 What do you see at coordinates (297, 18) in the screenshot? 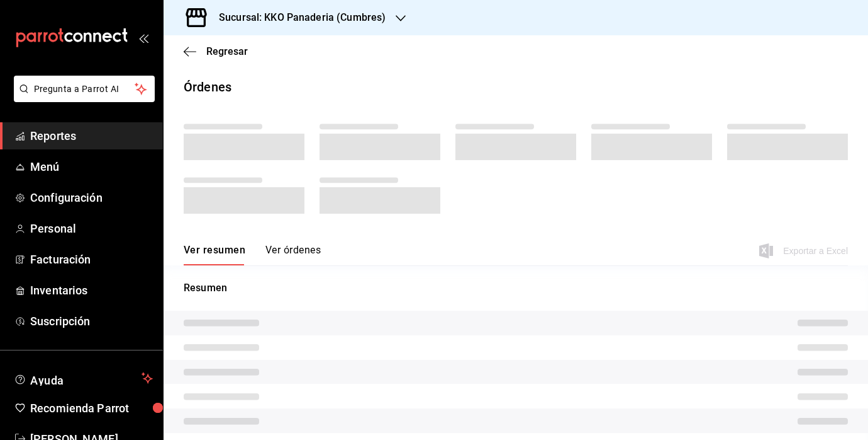
I see `h3: Sucursal: KKO Panaderia (Cumbres)` at bounding box center [297, 18].